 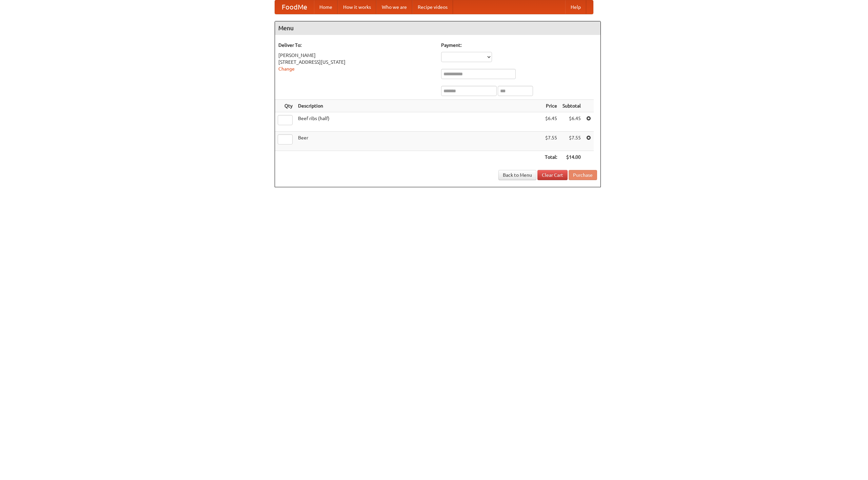 What do you see at coordinates (517, 174) in the screenshot?
I see `a: Back to Menu` at bounding box center [517, 174].